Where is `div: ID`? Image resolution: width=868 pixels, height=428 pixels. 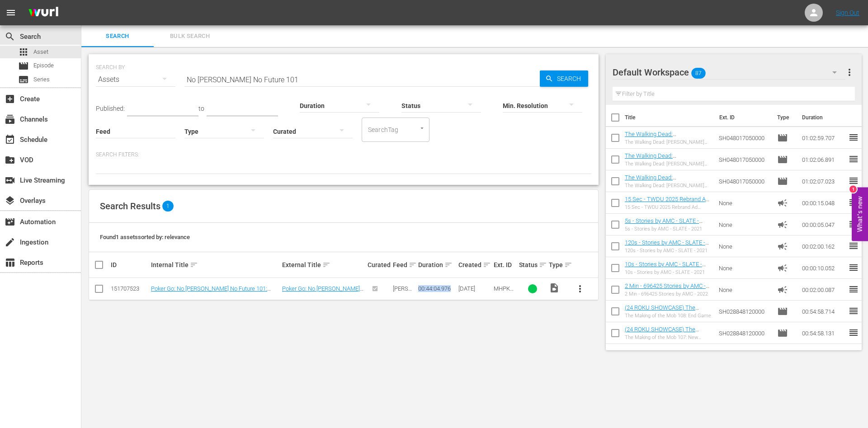
div: ID is located at coordinates (129, 265).